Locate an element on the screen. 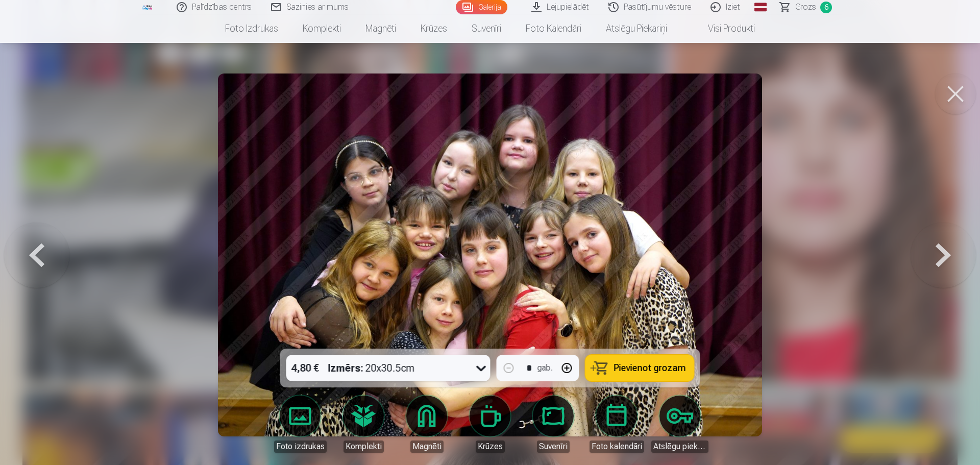 Image resolution: width=980 pixels, height=465 pixels. div: Krūzes is located at coordinates (490, 447).